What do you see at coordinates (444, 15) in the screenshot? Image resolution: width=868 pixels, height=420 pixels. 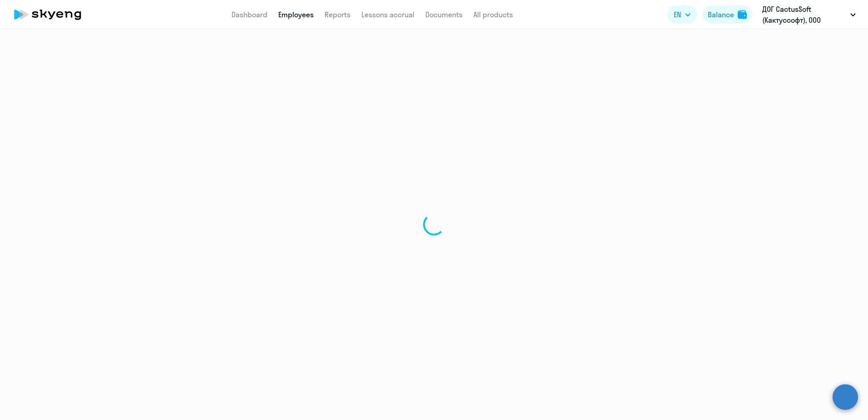 I see `a: Documents` at bounding box center [444, 15].